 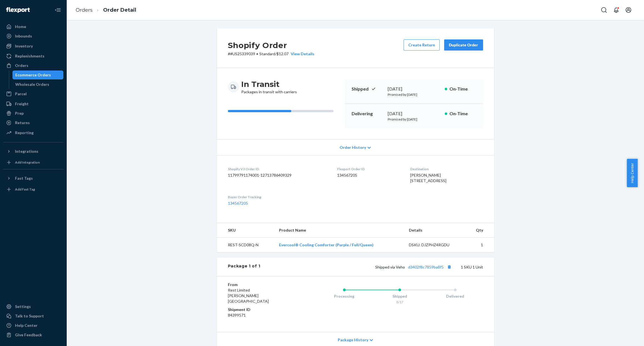 I want to click on a: Wholesale Orders, so click(x=38, y=84).